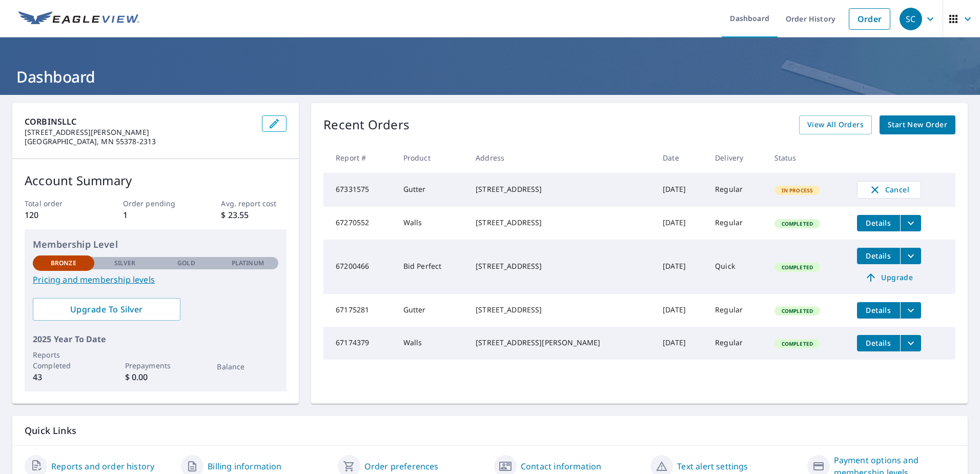  I want to click on span: Cancel, so click(889, 190).